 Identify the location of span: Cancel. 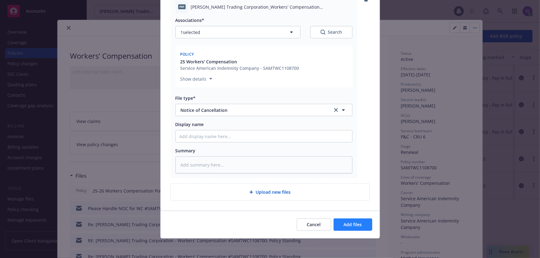
(314, 224).